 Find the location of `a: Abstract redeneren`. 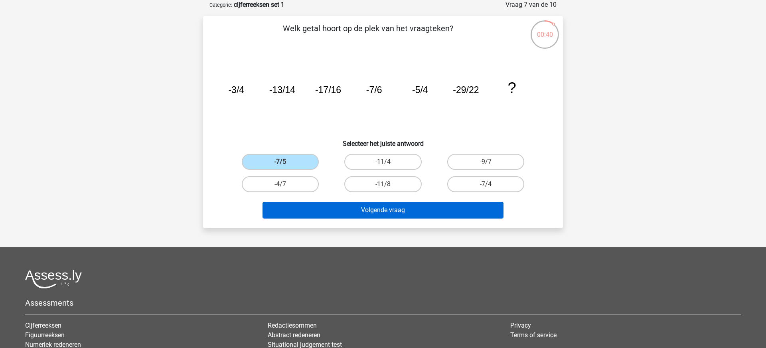

a: Abstract redeneren is located at coordinates (294, 334).